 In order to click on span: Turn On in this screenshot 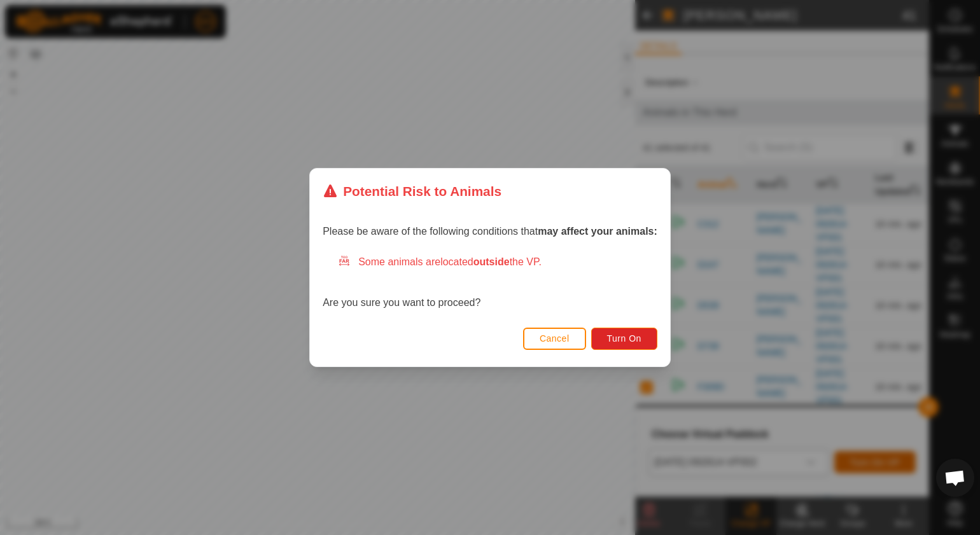, I will do `click(624, 338)`.